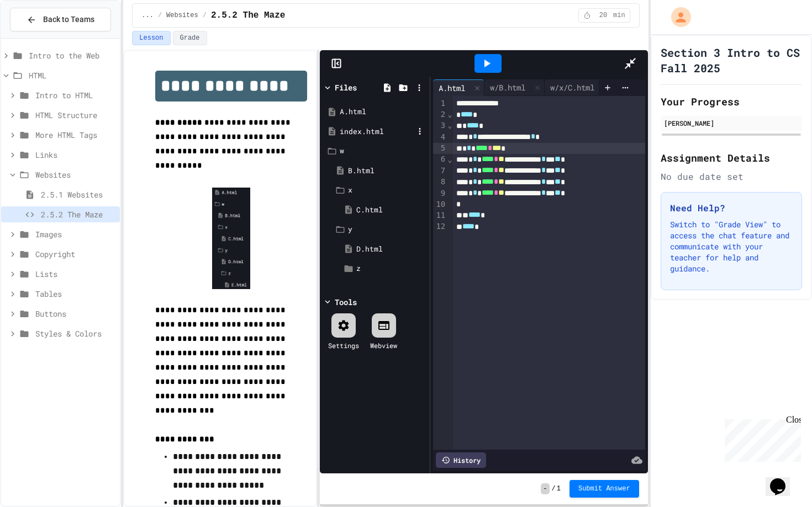 Image resolution: width=812 pixels, height=507 pixels. Describe the element at coordinates (150, 38) in the screenshot. I see `button: Lesson` at that location.